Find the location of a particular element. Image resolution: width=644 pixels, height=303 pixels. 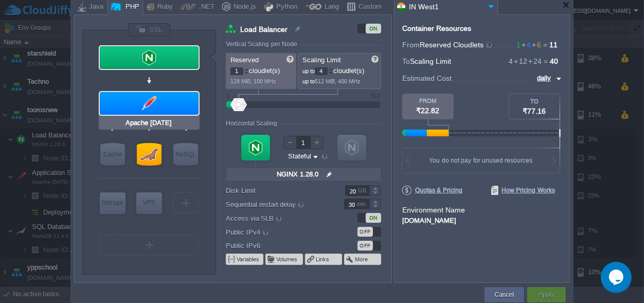

div: Elastic VPS is located at coordinates (149, 203).